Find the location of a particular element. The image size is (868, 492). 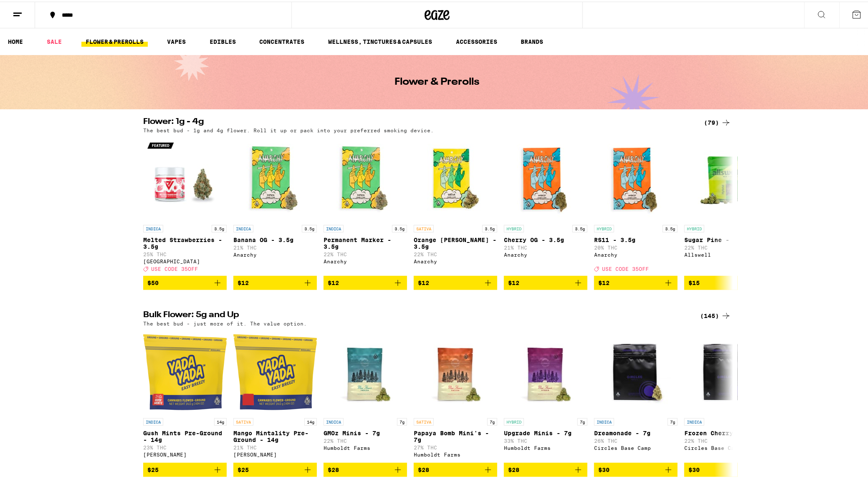

a: Open page for Sugar Pine - 3.5g from Allswell is located at coordinates (726, 205).